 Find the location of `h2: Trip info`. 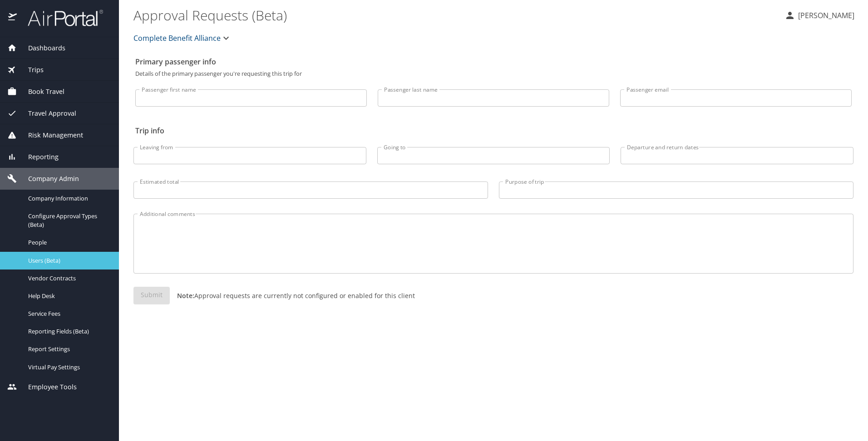

h2: Trip info is located at coordinates (493, 131).